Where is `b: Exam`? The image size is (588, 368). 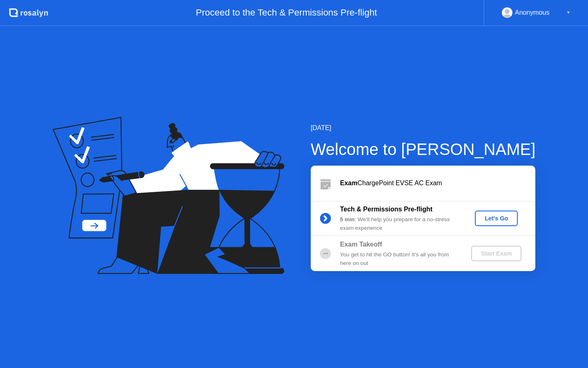
b: Exam is located at coordinates (349, 183).